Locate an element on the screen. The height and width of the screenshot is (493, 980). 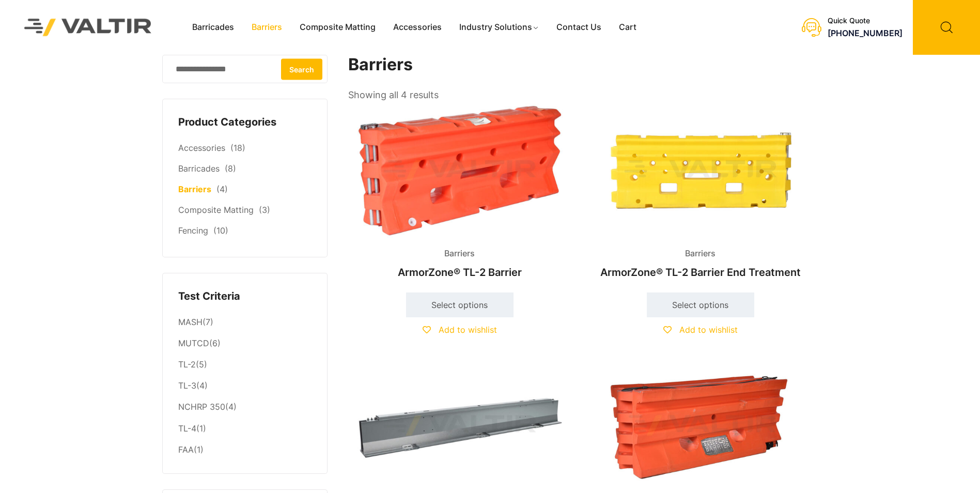
h2: ArmorZone® TL-2 Barrier is located at coordinates (460, 273).